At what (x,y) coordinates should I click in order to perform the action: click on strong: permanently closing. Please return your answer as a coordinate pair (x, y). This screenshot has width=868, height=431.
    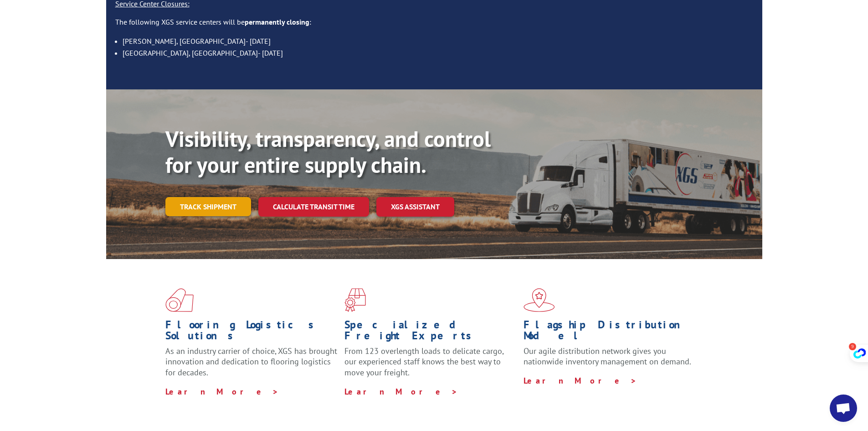
    Looking at the image, I should click on (277, 22).